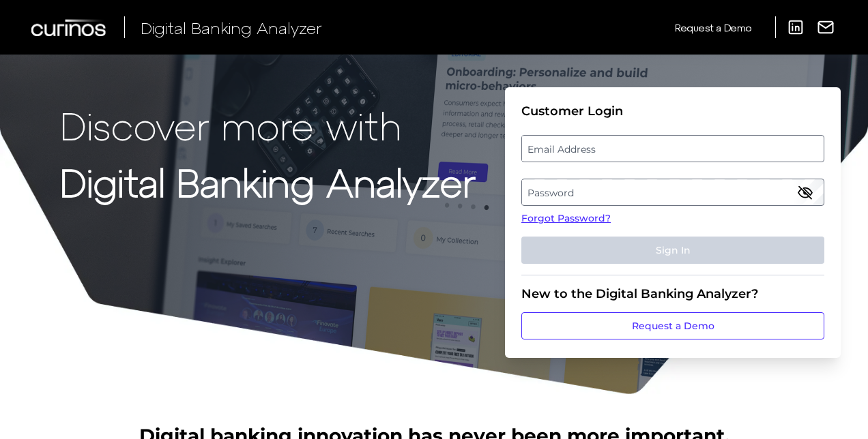 Image resolution: width=868 pixels, height=439 pixels. What do you see at coordinates (268, 125) in the screenshot?
I see `p: Discover more with` at bounding box center [268, 125].